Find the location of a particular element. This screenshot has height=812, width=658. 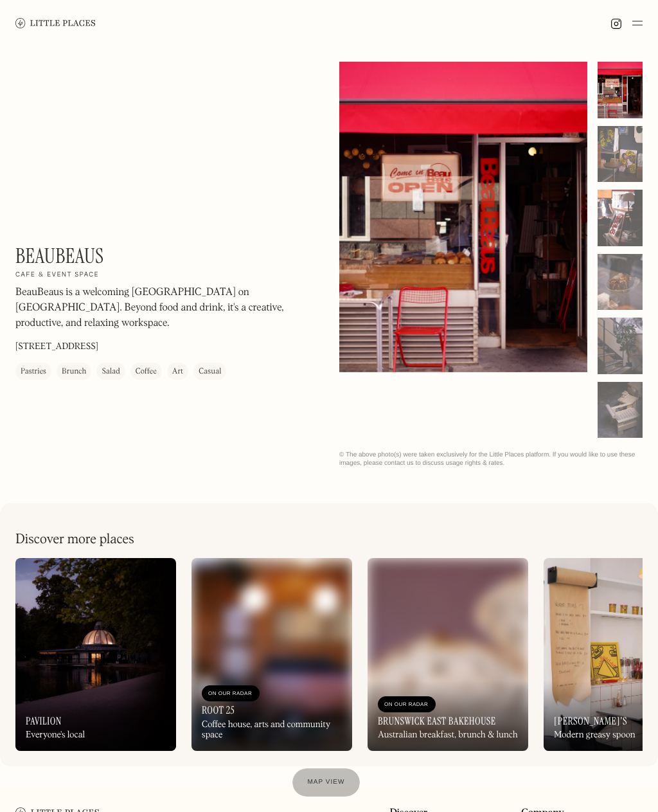

a: Map view is located at coordinates (326, 782).